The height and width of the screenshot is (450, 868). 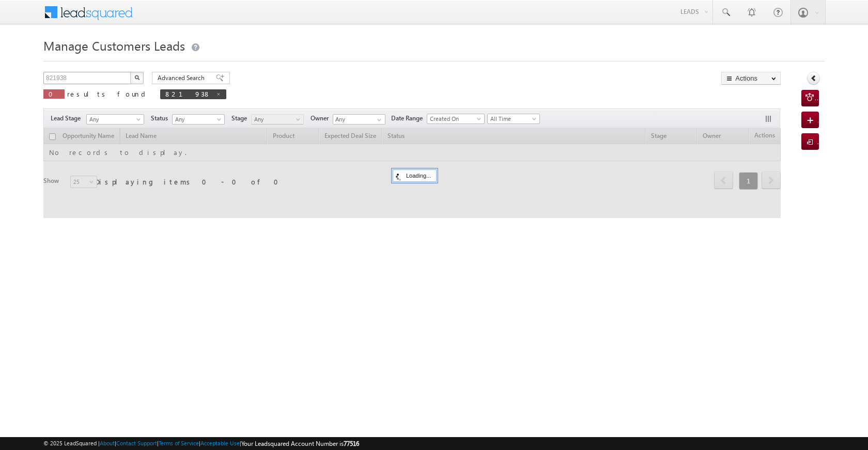 I want to click on span: Status, so click(x=161, y=119).